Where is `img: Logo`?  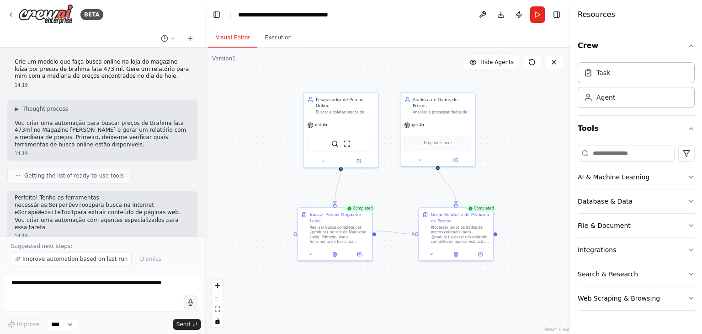 img: Logo is located at coordinates (46, 14).